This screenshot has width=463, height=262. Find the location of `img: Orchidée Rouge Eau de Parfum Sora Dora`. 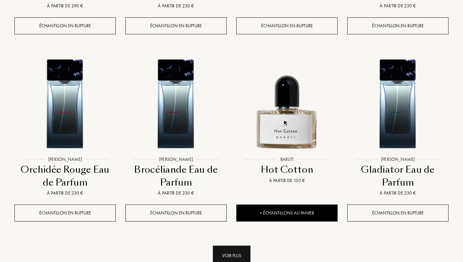

img: Orchidée Rouge Eau de Parfum Sora Dora is located at coordinates (65, 103).